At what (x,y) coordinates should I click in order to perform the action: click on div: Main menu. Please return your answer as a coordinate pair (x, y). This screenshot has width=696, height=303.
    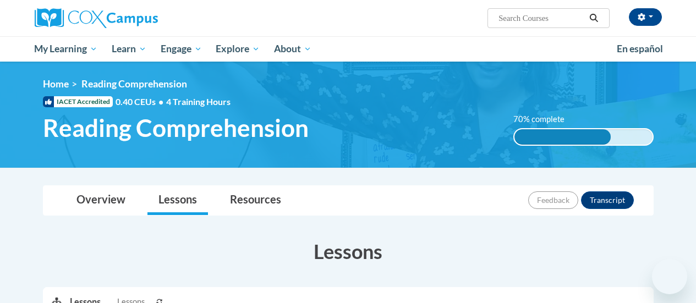
    Looking at the image, I should click on (348, 49).